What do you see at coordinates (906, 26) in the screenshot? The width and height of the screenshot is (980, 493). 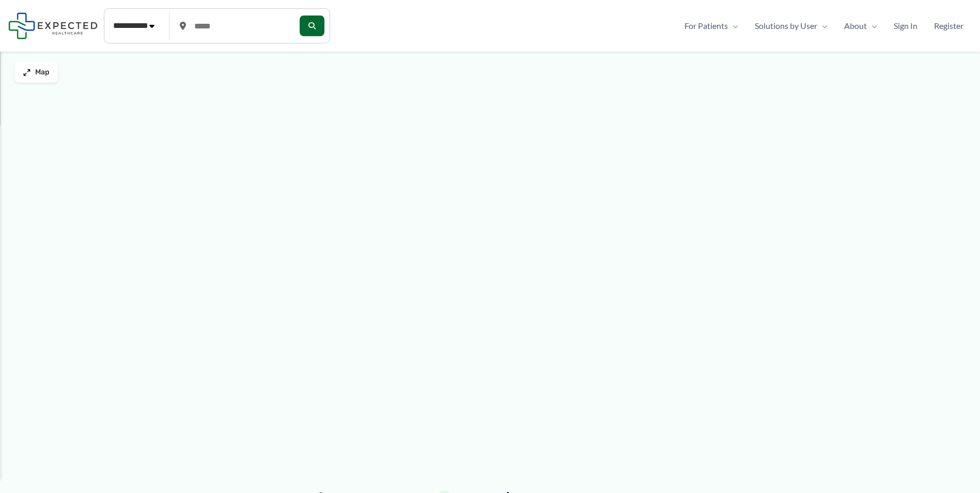 I see `span: Sign In` at bounding box center [906, 26].